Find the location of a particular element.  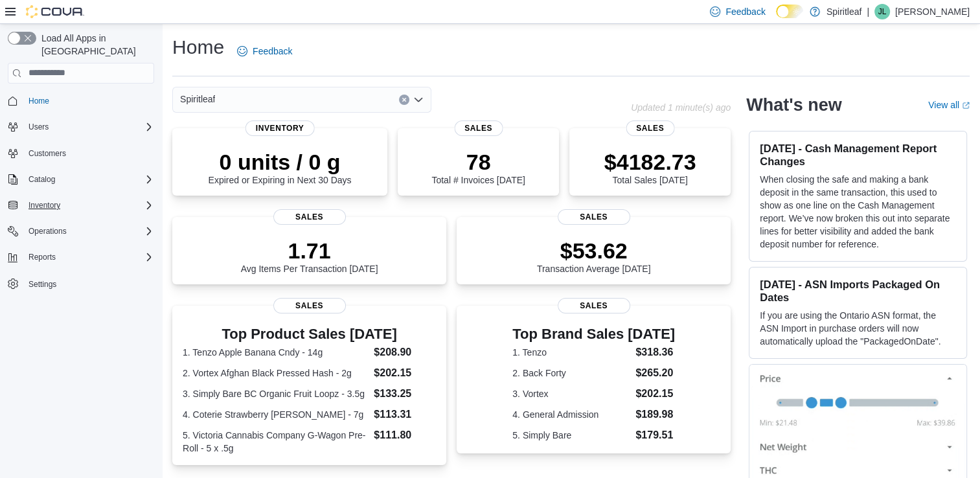

dt: 3. Simply Bare BC Organic Fruit Loopz - 3.5g is located at coordinates (275, 393).